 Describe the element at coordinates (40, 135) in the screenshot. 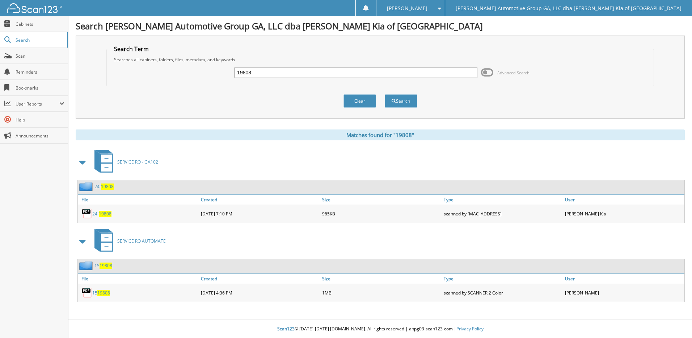

I see `span: Announcements` at that location.